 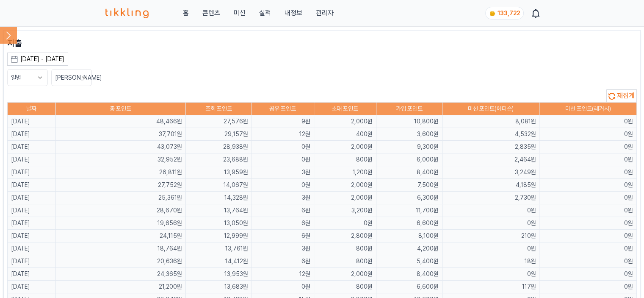 I want to click on td: 400원, so click(x=345, y=134).